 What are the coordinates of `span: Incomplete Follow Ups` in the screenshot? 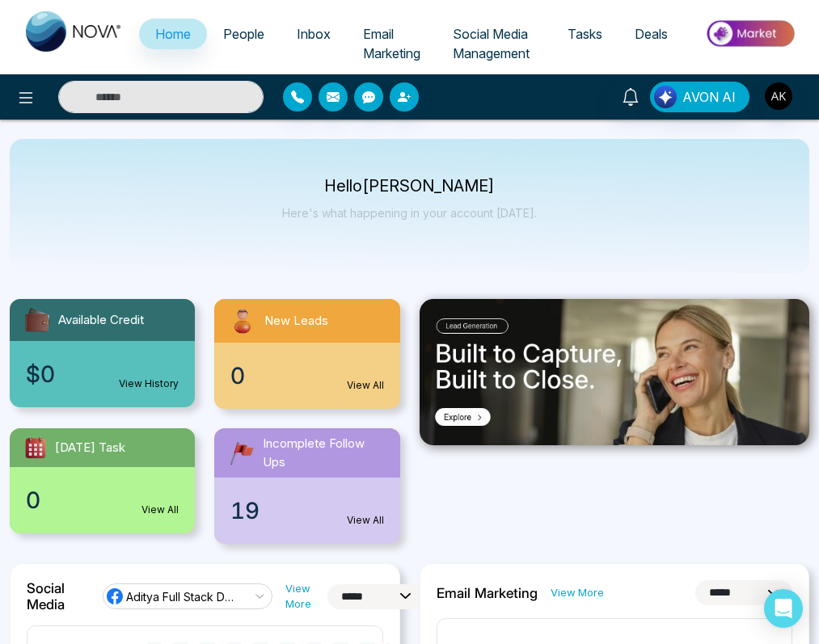 It's located at (324, 452).